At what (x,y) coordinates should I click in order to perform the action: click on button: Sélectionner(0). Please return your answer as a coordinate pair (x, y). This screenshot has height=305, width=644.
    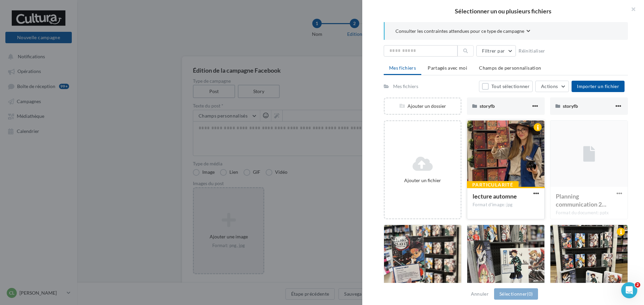
    Looking at the image, I should click on (515, 294).